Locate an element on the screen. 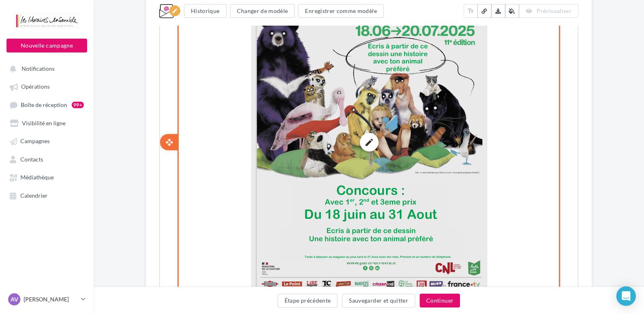 The height and width of the screenshot is (314, 644). li: Supprimer le bloc is located at coordinates (377, 218).